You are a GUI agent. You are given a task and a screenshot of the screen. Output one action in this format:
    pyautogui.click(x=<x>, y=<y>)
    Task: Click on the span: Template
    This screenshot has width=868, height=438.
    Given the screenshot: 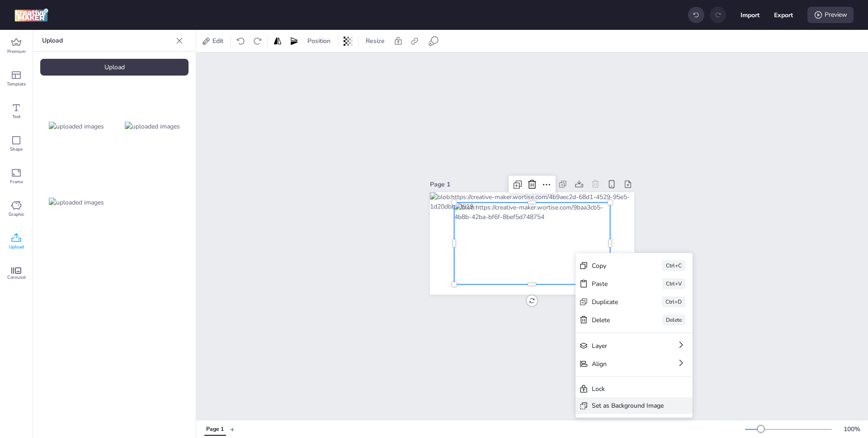 What is the action you would take?
    pyautogui.click(x=17, y=84)
    